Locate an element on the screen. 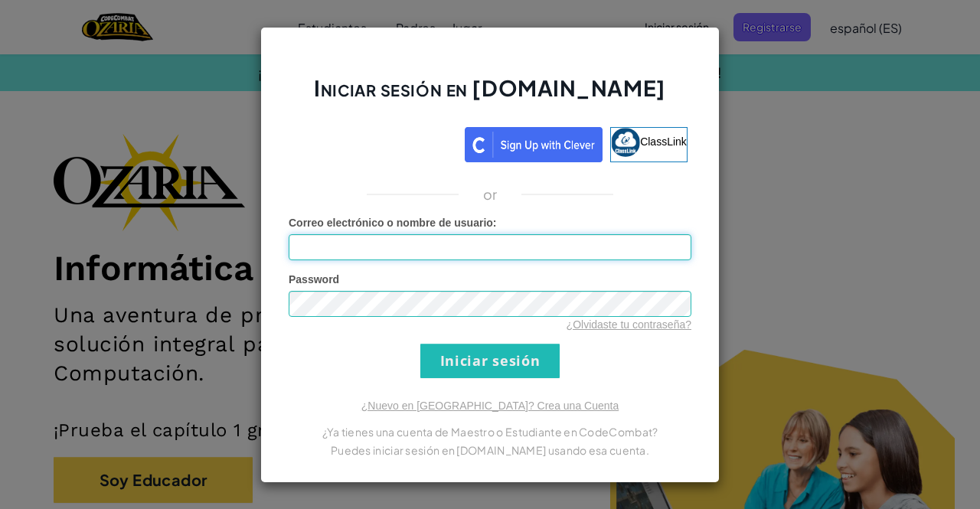  span: ClassLink is located at coordinates (663, 141).